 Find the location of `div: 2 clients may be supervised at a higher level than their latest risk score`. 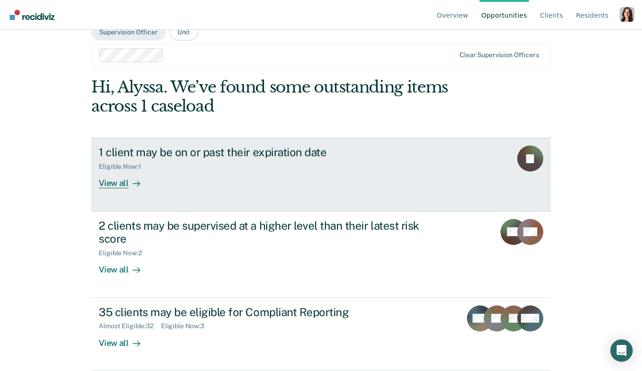

div: 2 clients may be supervised at a higher level than their latest risk score is located at coordinates (262, 233).